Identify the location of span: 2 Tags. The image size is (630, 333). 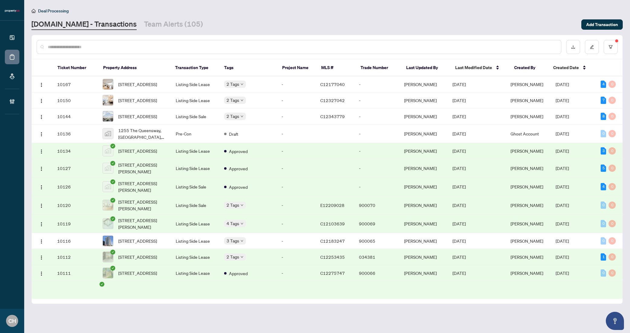
(233, 116).